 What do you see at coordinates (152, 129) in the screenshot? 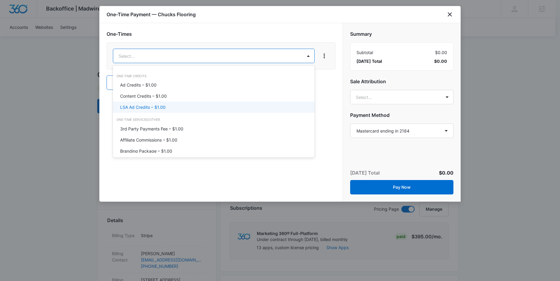
I see `p: 3rd Party Payments Fee – $1.00` at bounding box center [152, 129].